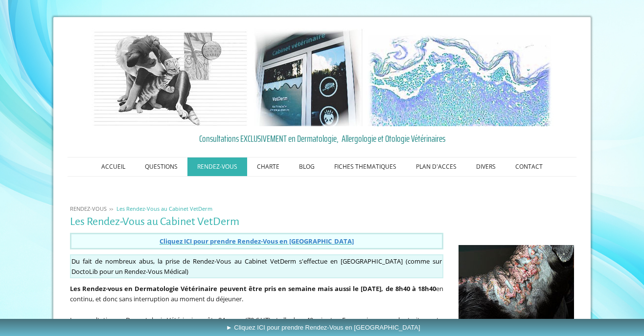  Describe the element at coordinates (256, 267) in the screenshot. I see `span: sur DoctoLib pour un Rendez-Vous Médical)` at that location.